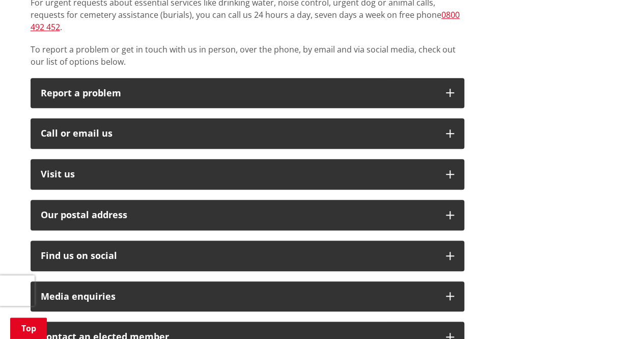 The height and width of the screenshot is (339, 644). I want to click on button: Visit us, so click(247, 174).